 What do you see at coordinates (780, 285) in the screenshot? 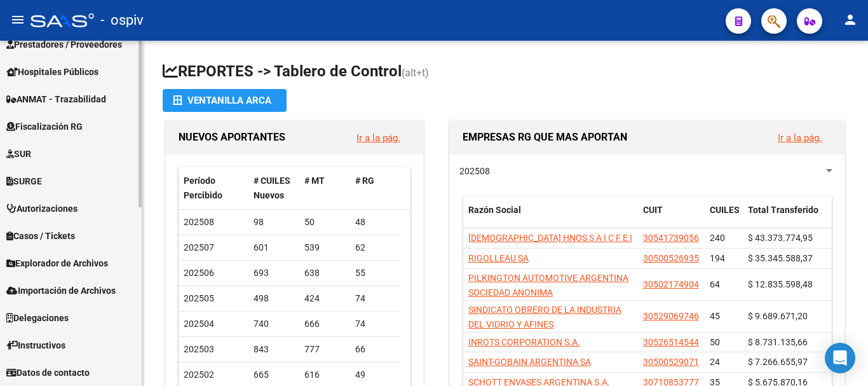
I see `span: $ 12.835.598,48` at bounding box center [780, 285].